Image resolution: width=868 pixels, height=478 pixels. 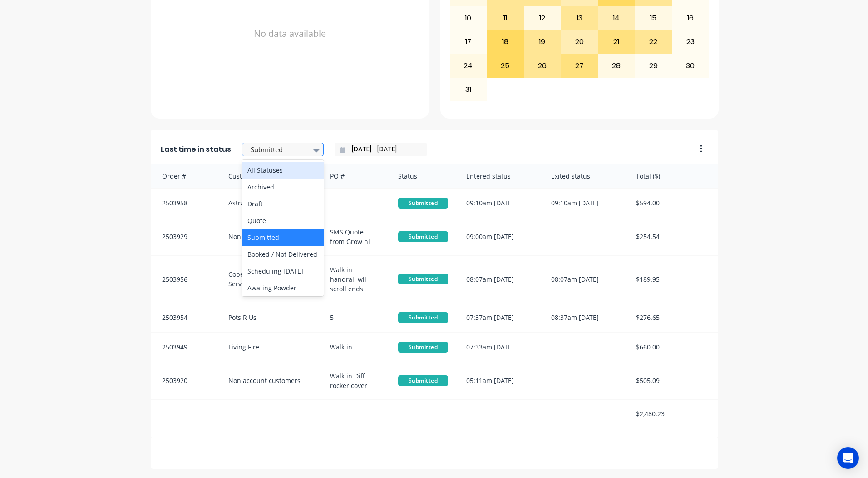 What do you see at coordinates (355, 318) in the screenshot?
I see `div: 5` at bounding box center [355, 318].